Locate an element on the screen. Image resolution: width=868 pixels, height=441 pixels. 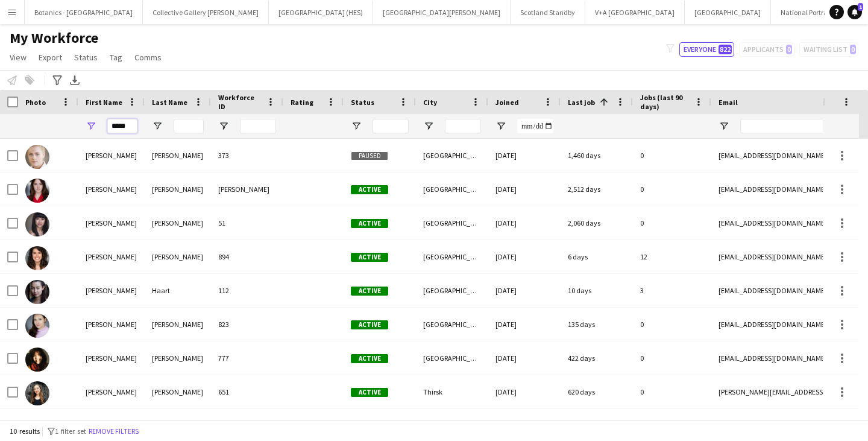
input: Status Filter Input is located at coordinates (391, 126).